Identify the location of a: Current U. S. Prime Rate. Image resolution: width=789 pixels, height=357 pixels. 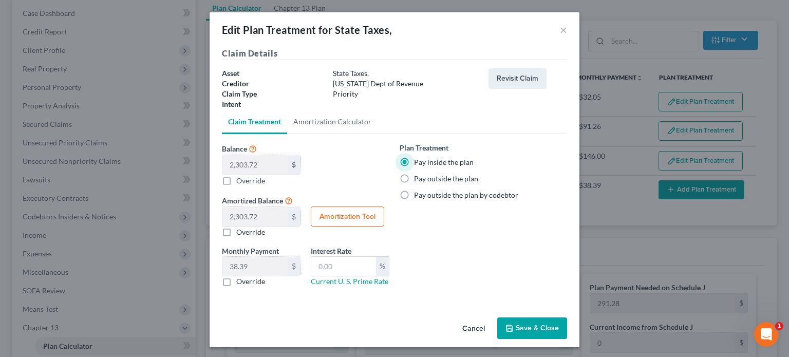
(349, 281).